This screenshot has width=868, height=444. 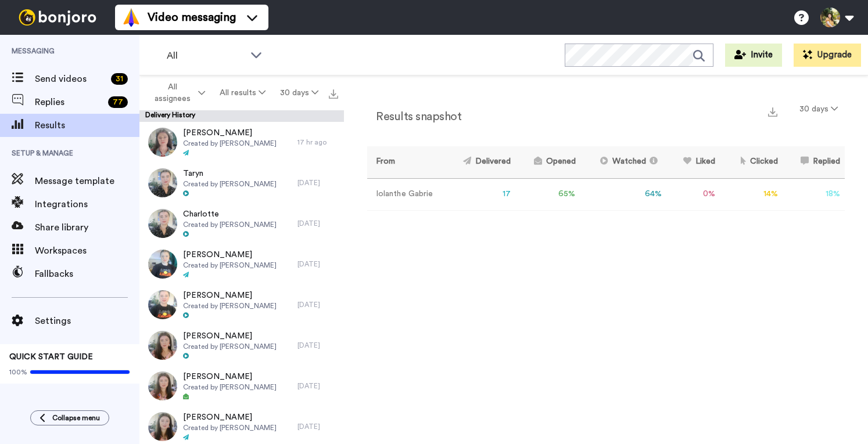 I want to click on img: vm-color.svg, so click(x=131, y=17).